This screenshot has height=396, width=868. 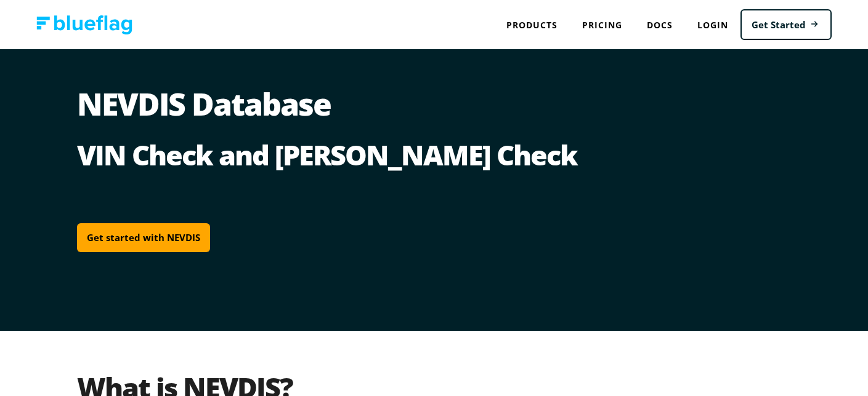 I want to click on a: Get started with NEVDIS, so click(x=144, y=238).